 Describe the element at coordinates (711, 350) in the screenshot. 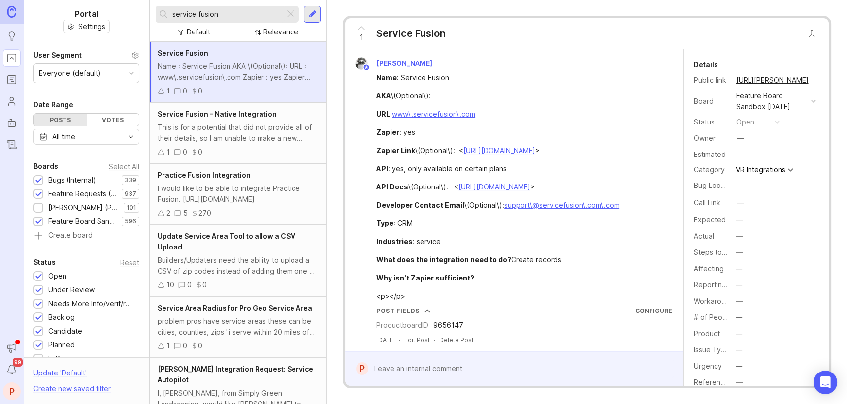

I see `label: Issue Type` at that location.